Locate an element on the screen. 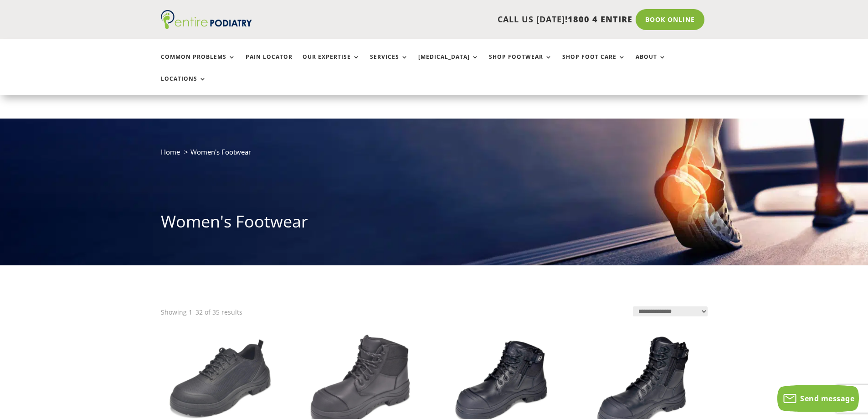 This screenshot has width=868, height=419. nav: breadcrumb is located at coordinates (434, 155).